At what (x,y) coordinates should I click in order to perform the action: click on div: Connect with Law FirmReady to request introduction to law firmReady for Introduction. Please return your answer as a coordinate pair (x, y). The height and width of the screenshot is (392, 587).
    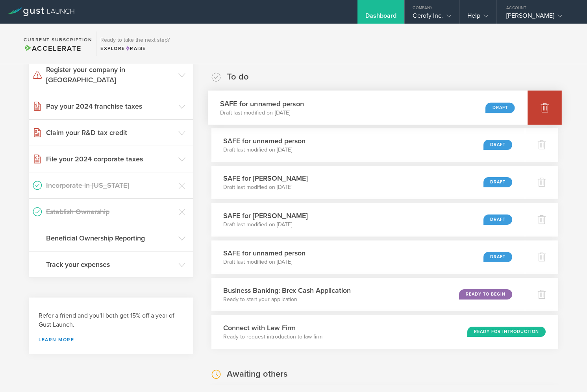
    Looking at the image, I should click on (385, 331).